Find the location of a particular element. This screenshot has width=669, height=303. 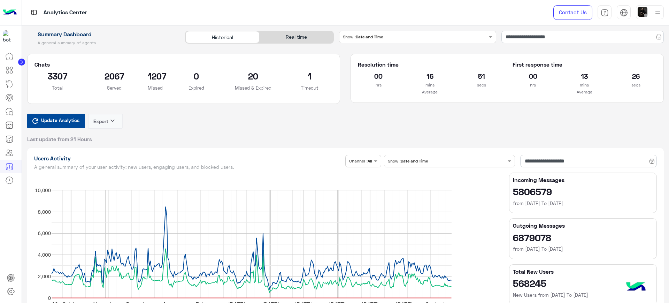

h1: Users Activity is located at coordinates (188, 158).